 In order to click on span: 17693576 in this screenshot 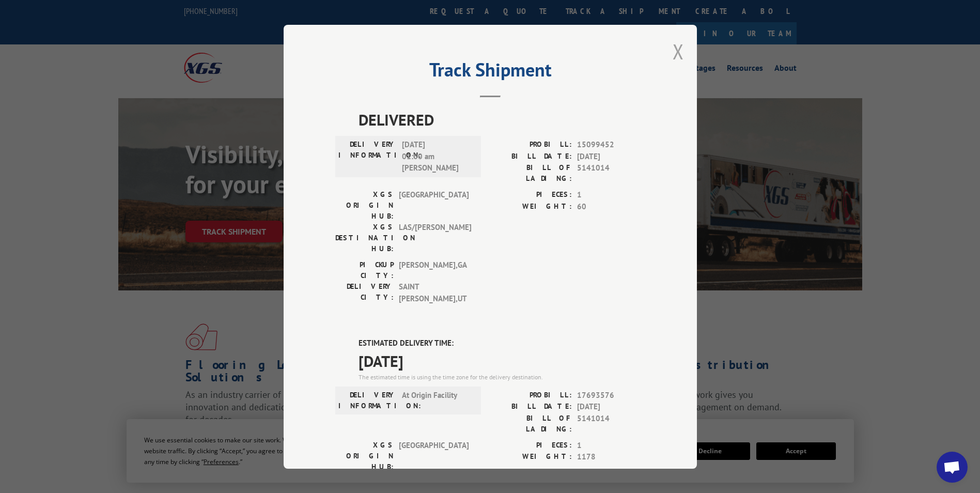, I will do `click(611, 395)`.